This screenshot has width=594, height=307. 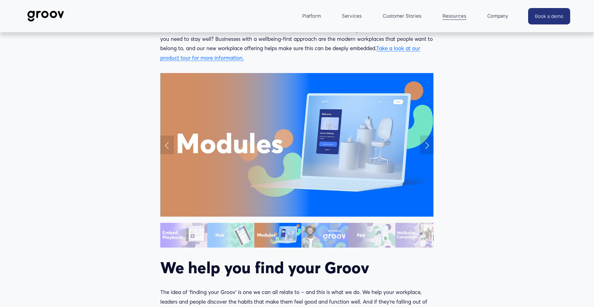 What do you see at coordinates (297, 145) in the screenshot?
I see `img: FB Horizontal Posts 1200x630px_Official launch post 5.jpg` at bounding box center [297, 145].